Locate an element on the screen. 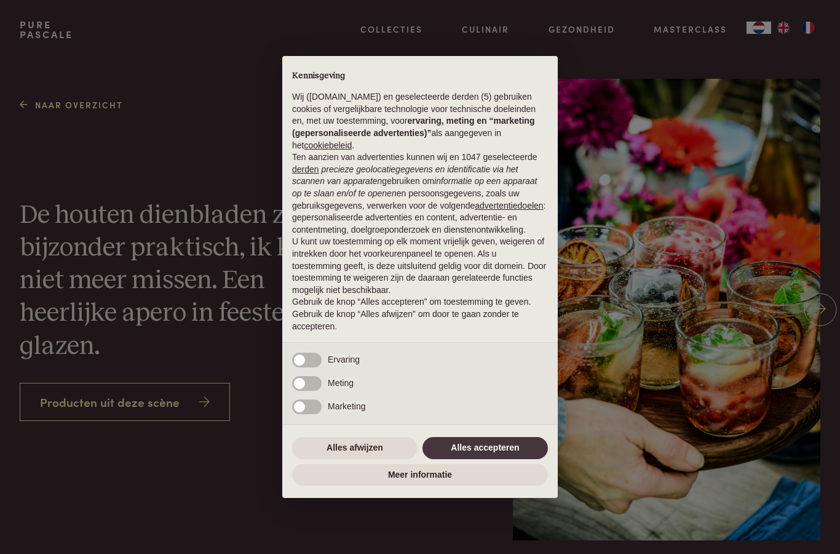  span: Ervaring is located at coordinates (344, 359).